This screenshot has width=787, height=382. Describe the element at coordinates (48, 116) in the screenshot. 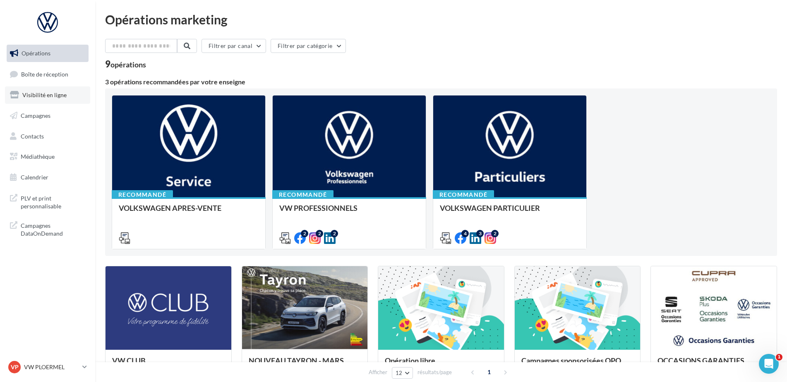

I see `a: Campagnes` at that location.